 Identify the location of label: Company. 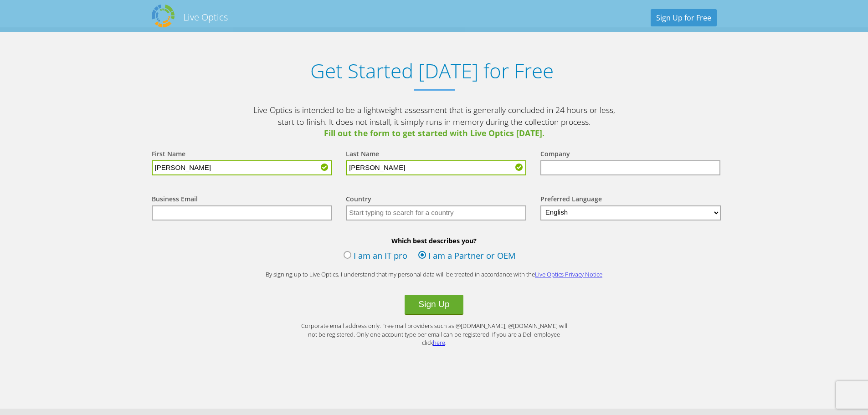
(555, 155).